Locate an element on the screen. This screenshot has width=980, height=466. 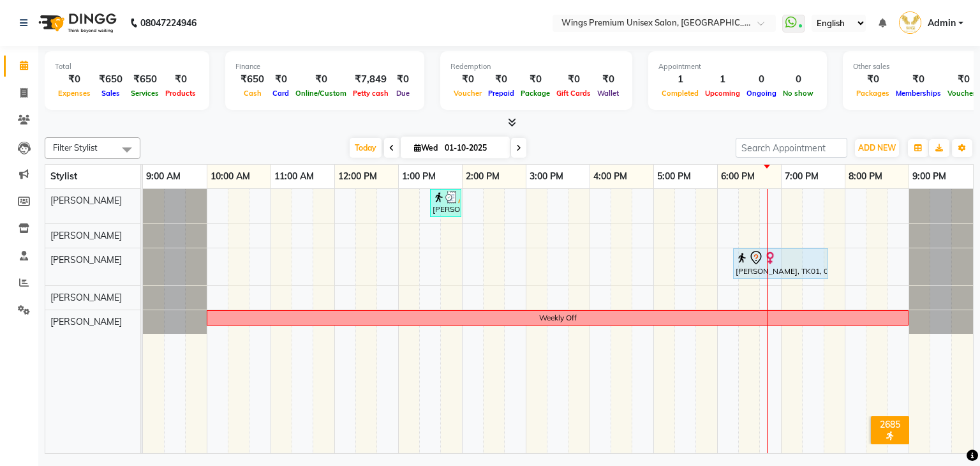
a: 2:00 PM is located at coordinates (482, 176).